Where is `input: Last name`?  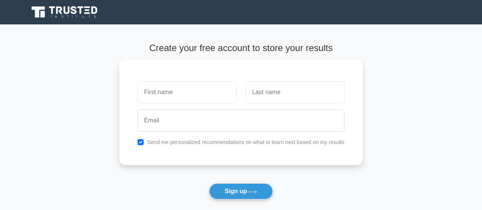 input: Last name is located at coordinates (295, 92).